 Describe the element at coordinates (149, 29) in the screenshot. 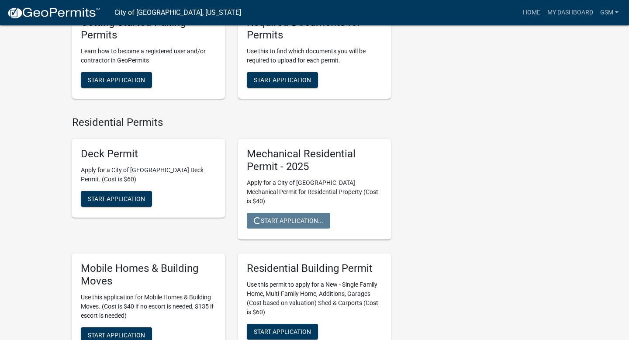

I see `h5: Getting Started Pulling Permits` at that location.